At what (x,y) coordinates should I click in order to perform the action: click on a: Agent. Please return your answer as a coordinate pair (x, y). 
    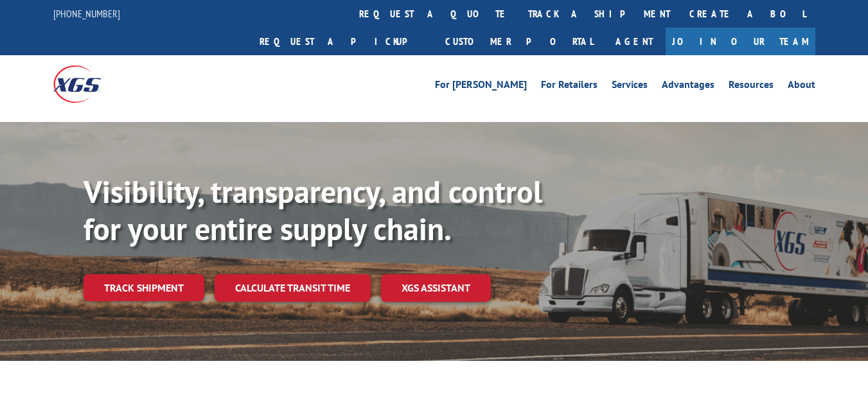
    Looking at the image, I should click on (634, 41).